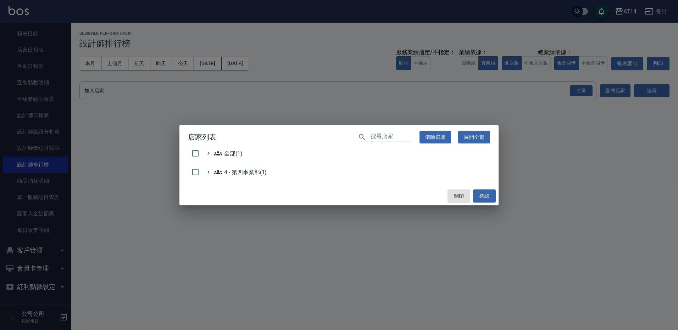  I want to click on button: 展開全部, so click(474, 137).